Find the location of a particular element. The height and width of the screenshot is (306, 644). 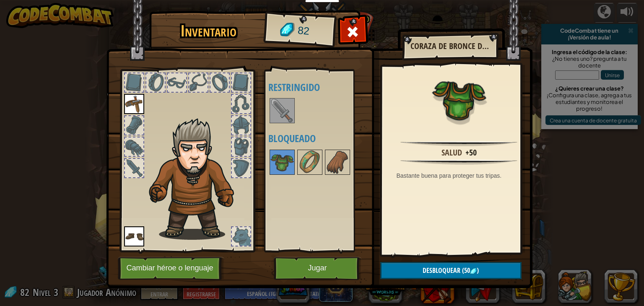

font: Salud is located at coordinates (451, 152).